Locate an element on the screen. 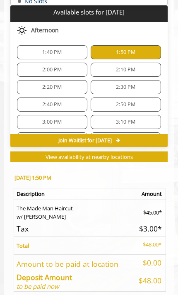 The image size is (178, 295). div: 1:40 PM is located at coordinates (52, 52).